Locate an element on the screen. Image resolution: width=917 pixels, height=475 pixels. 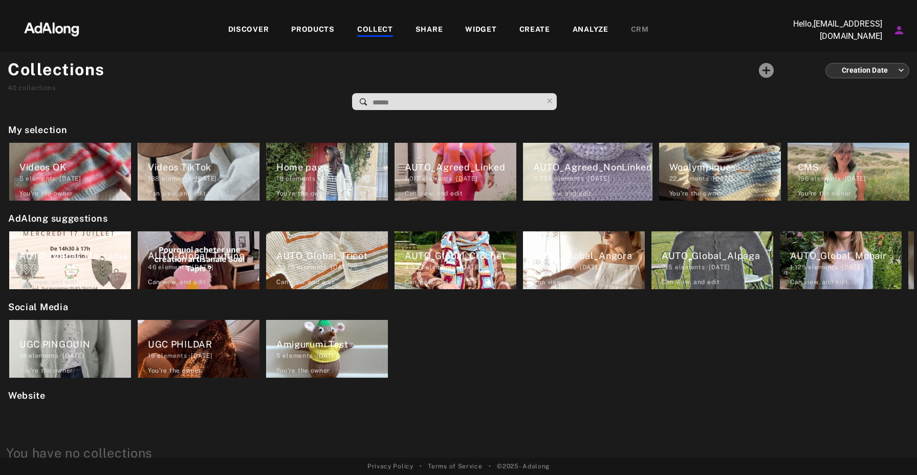
span: 2,375 is located at coordinates (285, 267).